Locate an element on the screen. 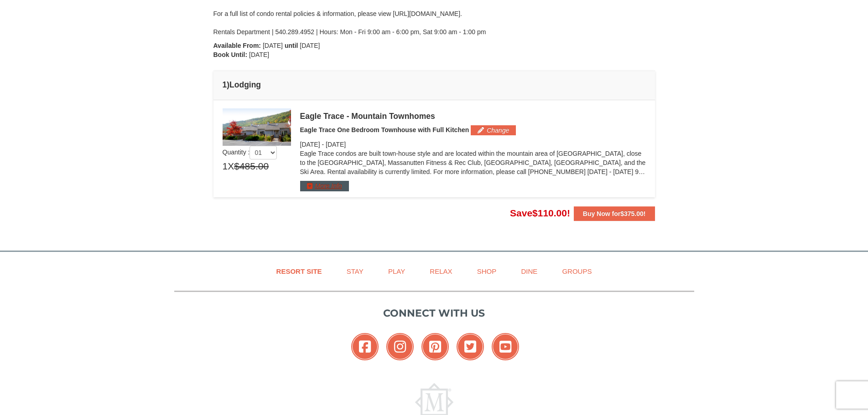 The height and width of the screenshot is (415, 868). button: Change is located at coordinates (493, 131).